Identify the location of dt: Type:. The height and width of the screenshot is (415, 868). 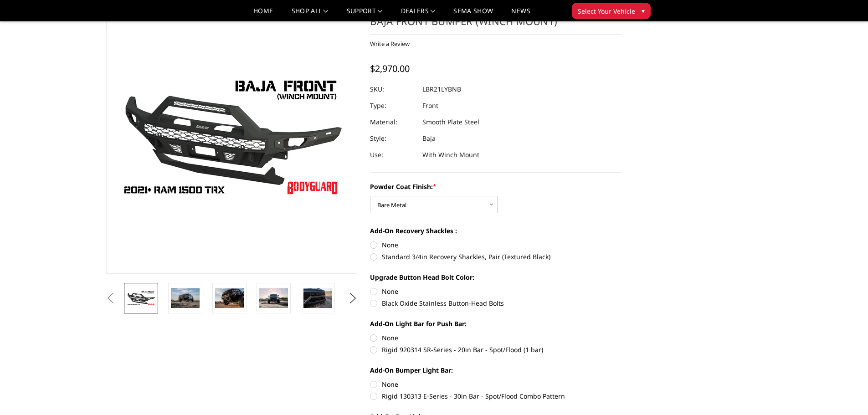
(393, 106).